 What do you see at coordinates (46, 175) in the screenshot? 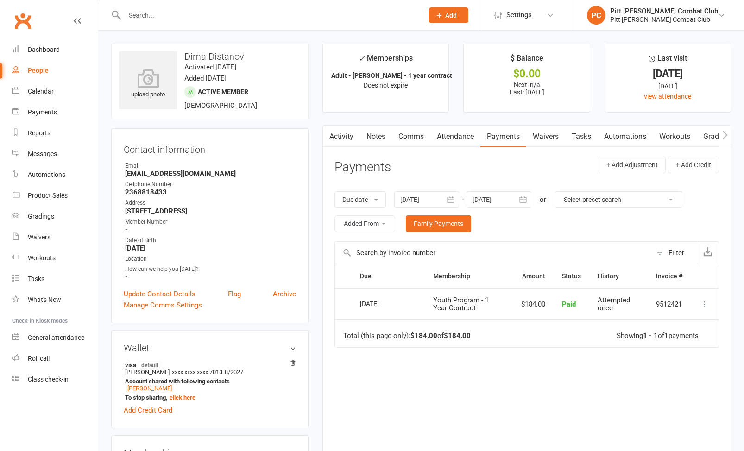
I see `div: Automations` at bounding box center [46, 175].